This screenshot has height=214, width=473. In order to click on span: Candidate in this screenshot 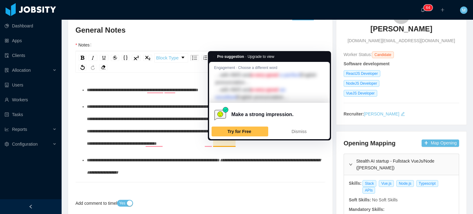, I will do `click(383, 55)`.